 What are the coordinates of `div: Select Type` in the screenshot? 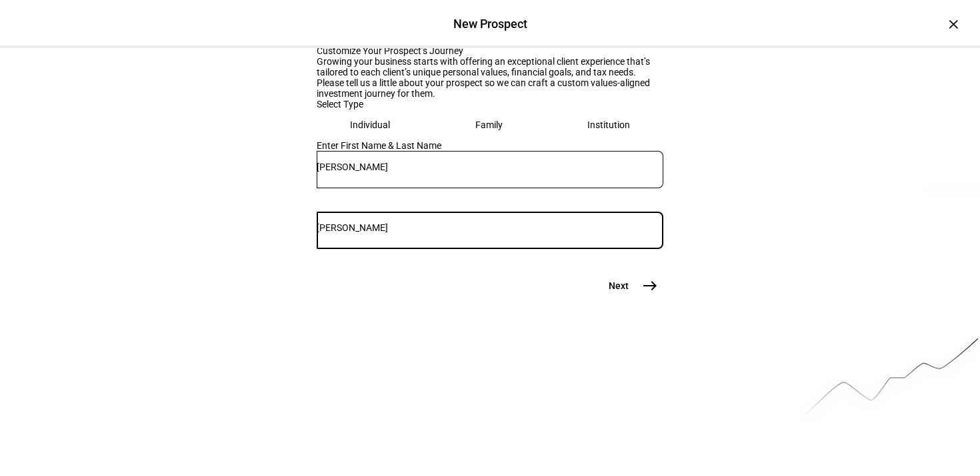 It's located at (490, 104).